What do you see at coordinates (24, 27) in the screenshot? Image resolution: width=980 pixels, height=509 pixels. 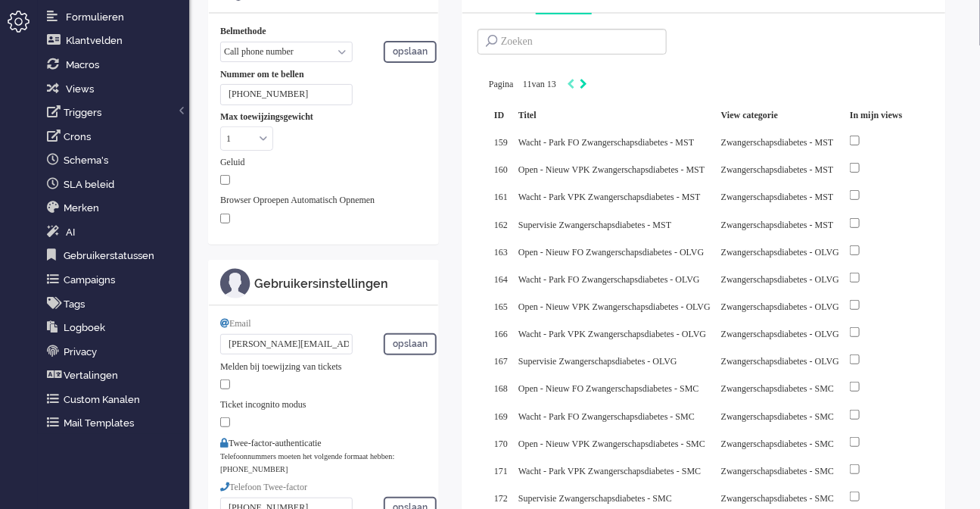 I see `li: Admin menu` at bounding box center [24, 27].